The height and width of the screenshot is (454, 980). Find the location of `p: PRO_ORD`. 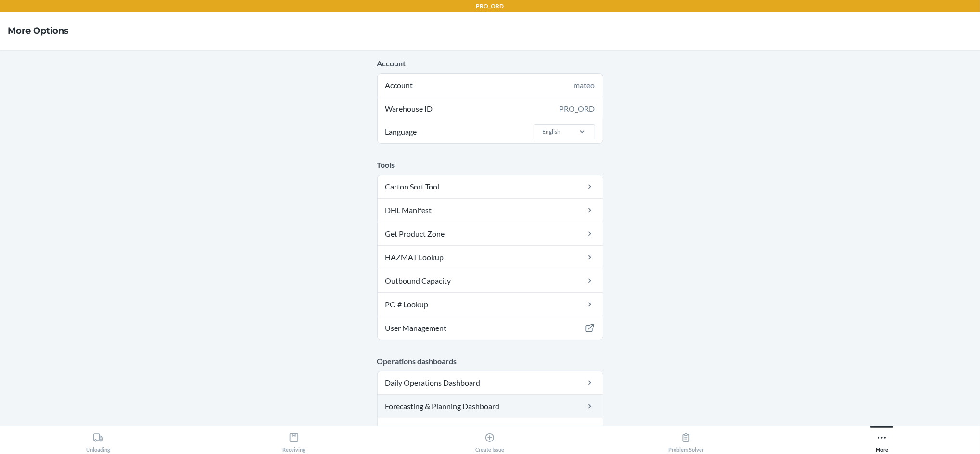

p: PRO_ORD is located at coordinates (490, 6).